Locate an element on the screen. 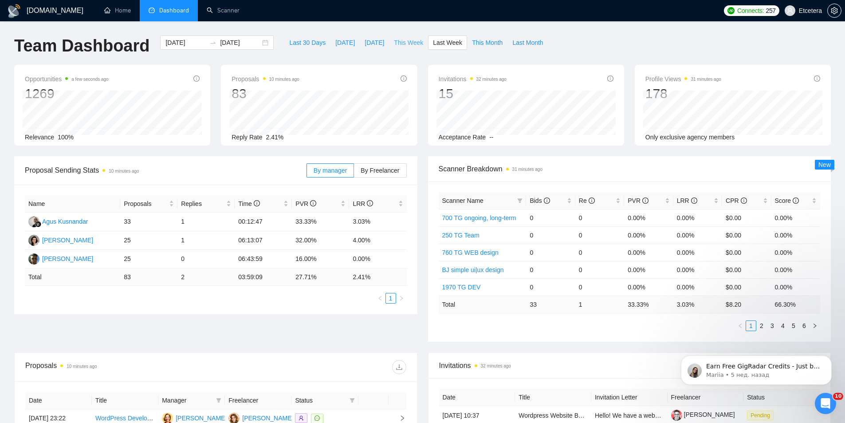  span: Proposal Sending Stats is located at coordinates (165, 170).